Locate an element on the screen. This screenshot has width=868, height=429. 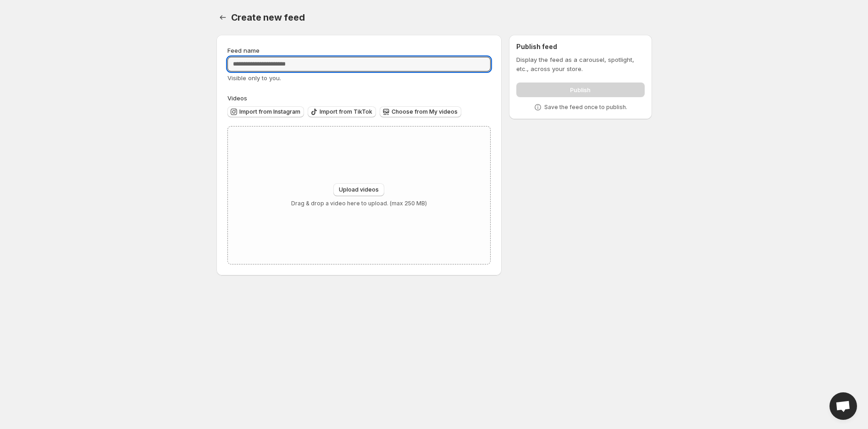
span: Upload videos is located at coordinates (359, 190).